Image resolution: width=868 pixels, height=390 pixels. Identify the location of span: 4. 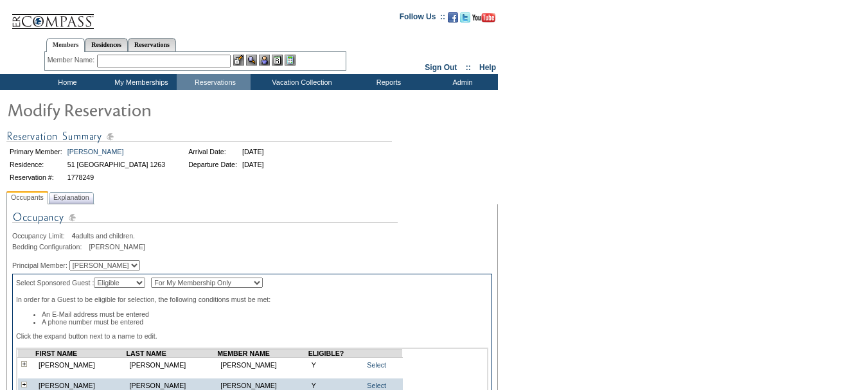
(74, 236).